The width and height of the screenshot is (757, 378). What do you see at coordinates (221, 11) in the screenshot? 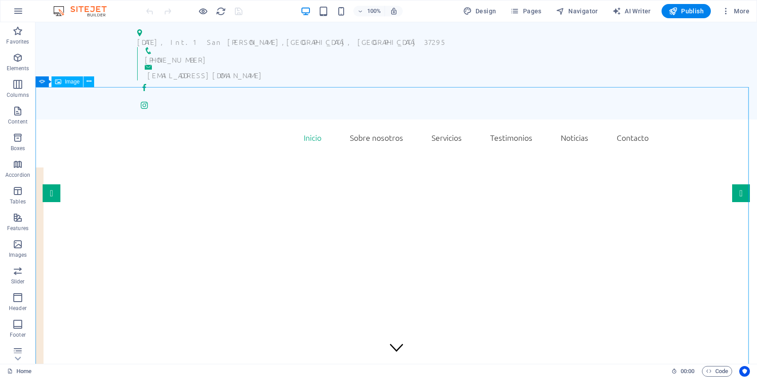
I see `button: reload` at bounding box center [221, 11].